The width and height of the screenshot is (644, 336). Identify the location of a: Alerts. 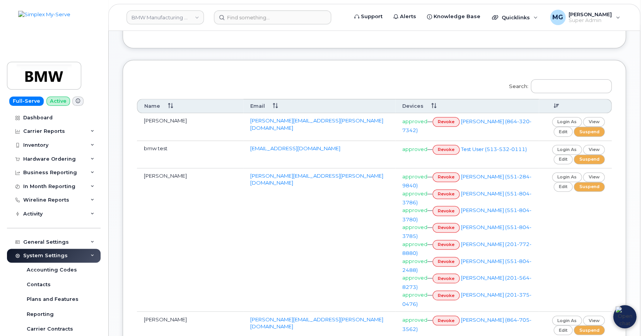
(405, 17).